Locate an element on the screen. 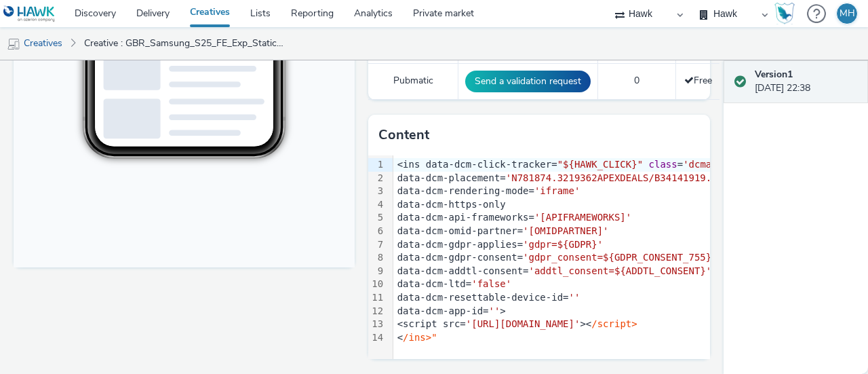 The height and width of the screenshot is (374, 868). div: 13 is located at coordinates (376, 324).